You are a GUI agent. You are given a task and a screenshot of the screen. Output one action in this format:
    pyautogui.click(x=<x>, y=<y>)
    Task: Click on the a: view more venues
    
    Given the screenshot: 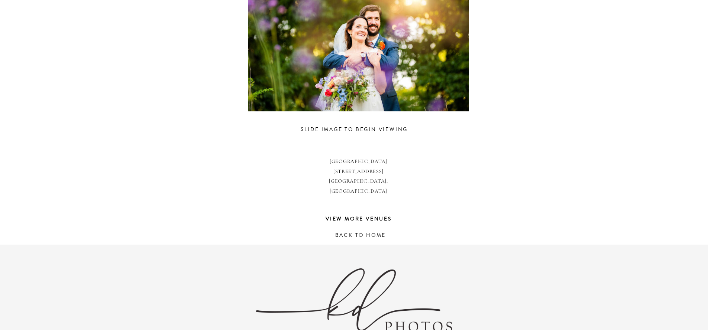 What is the action you would take?
    pyautogui.click(x=358, y=220)
    